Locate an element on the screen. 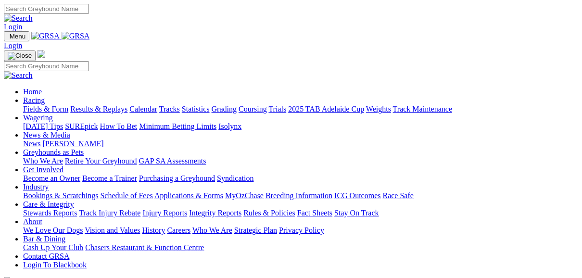 Image resolution: width=582 pixels, height=278 pixels. a: Rules & Policies is located at coordinates (269, 213).